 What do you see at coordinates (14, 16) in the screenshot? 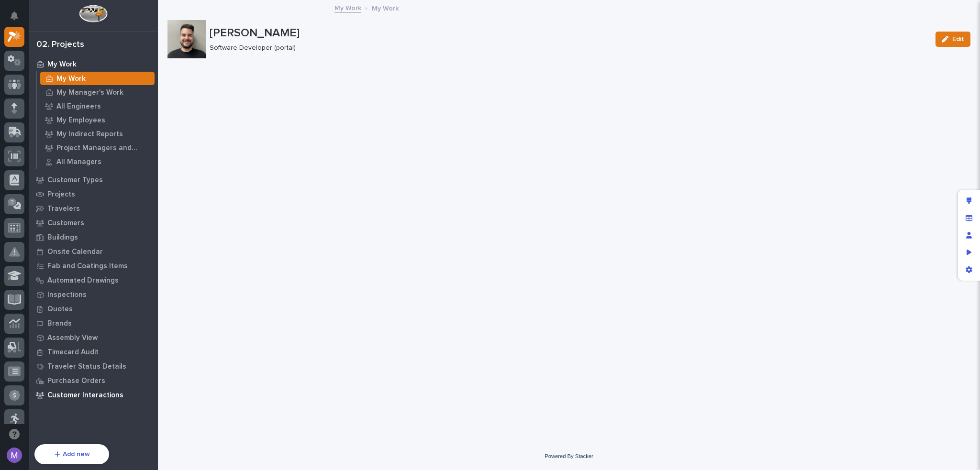
I see `button: Notifications` at bounding box center [14, 16].